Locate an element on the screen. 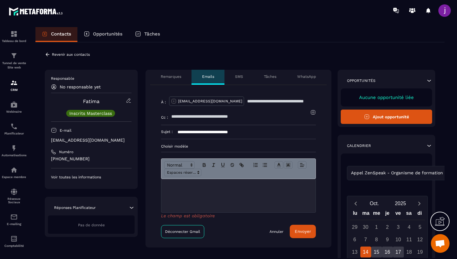 The width and height of the screenshot is (457, 259). p: Responsable is located at coordinates (91, 78).